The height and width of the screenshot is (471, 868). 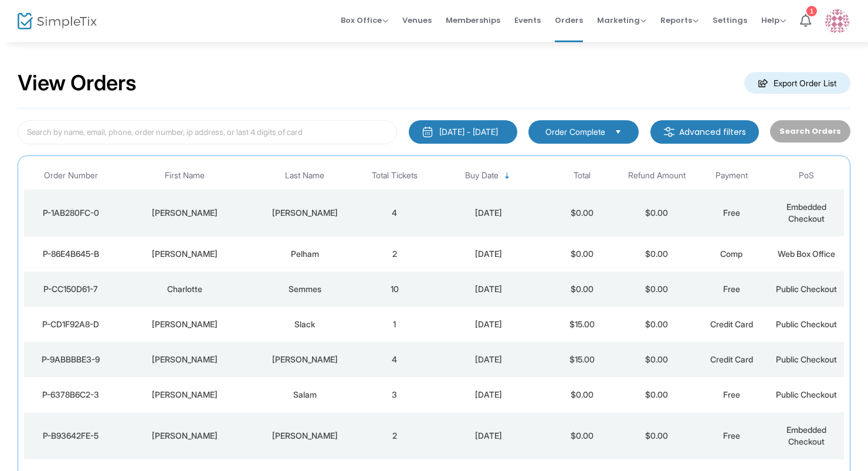 I want to click on div: Shemon, so click(x=185, y=395).